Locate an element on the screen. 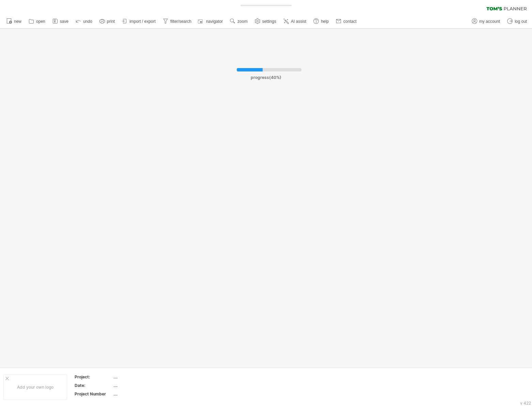 This screenshot has height=406, width=532. span: import / export is located at coordinates (142, 21).